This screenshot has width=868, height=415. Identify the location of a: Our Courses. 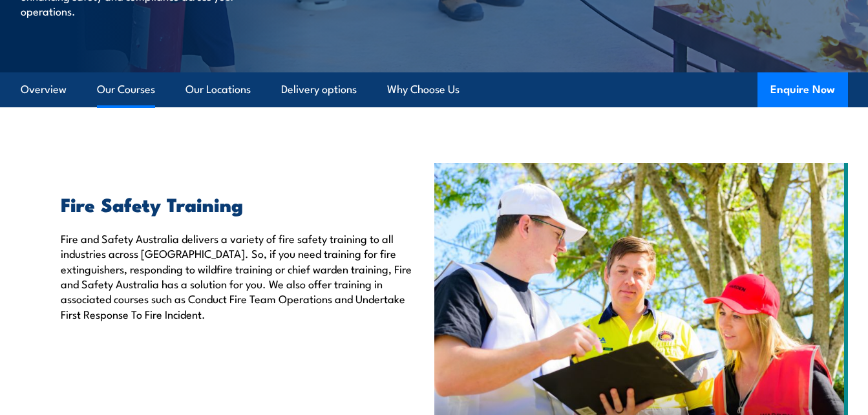
(126, 89).